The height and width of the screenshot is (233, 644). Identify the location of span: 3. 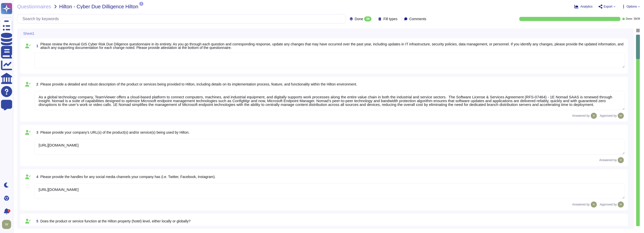
(36, 133).